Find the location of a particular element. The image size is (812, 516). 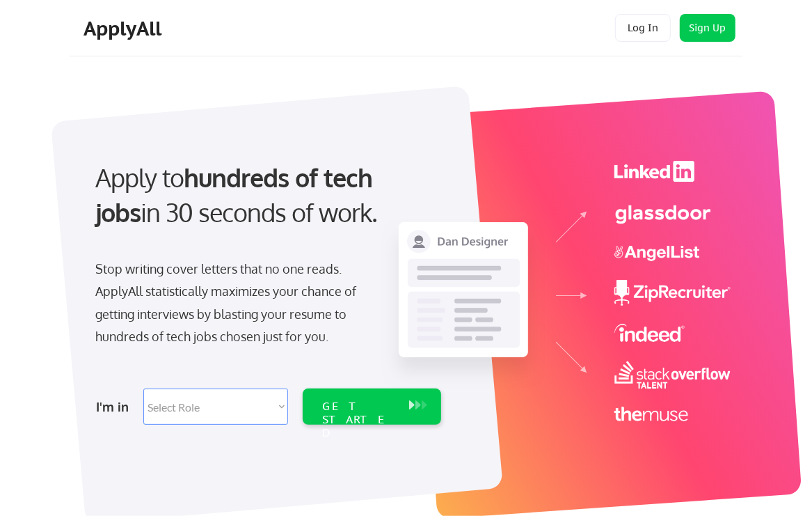

button: Log In is located at coordinates (643, 28).